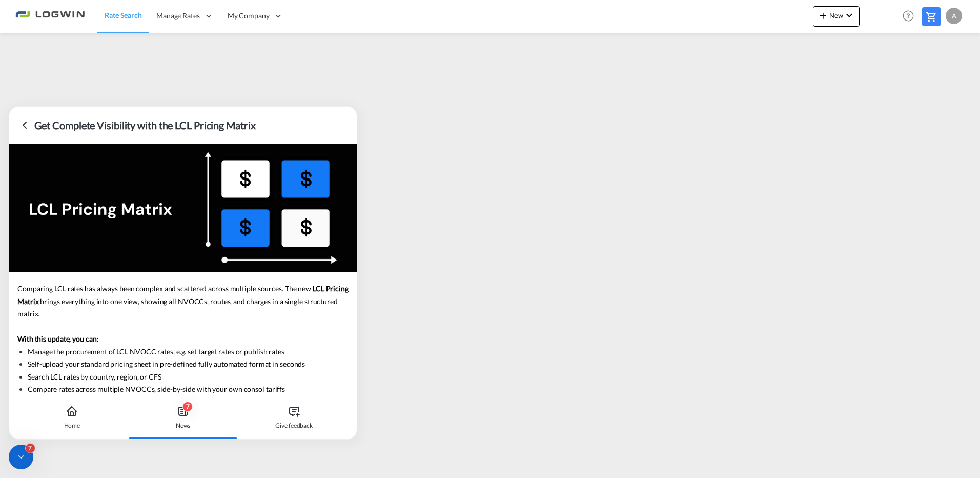 The width and height of the screenshot is (980, 478). Describe the element at coordinates (249, 16) in the screenshot. I see `span: My Company` at that location.